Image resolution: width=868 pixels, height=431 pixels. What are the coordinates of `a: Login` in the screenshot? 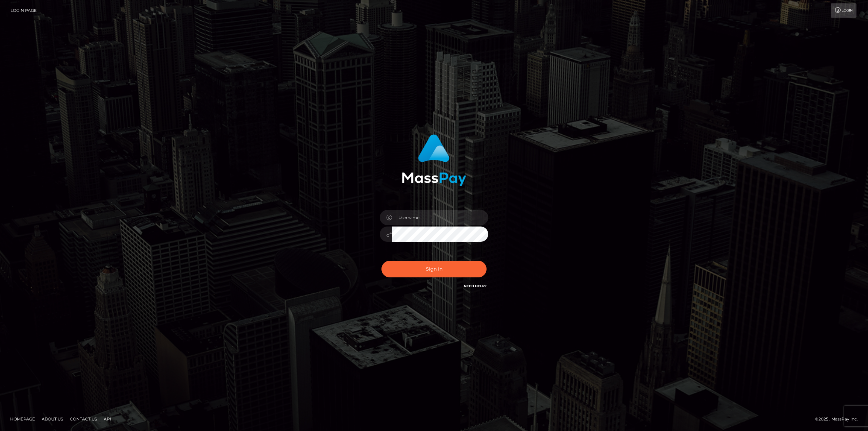 It's located at (844, 10).